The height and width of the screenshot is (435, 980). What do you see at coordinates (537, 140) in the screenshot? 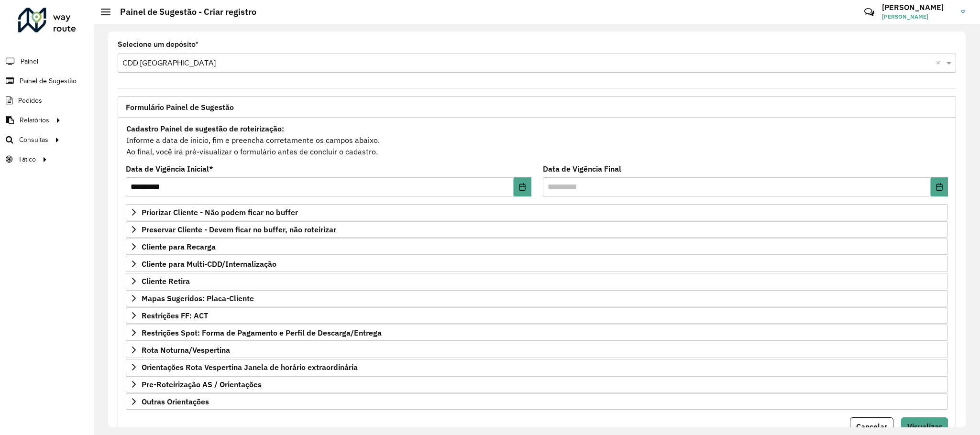
I see `div: Informe a data de inicio, fim e preencha corretamente os campos abaixo. Ao final, você irá pré-vi...` at bounding box center [537, 140].